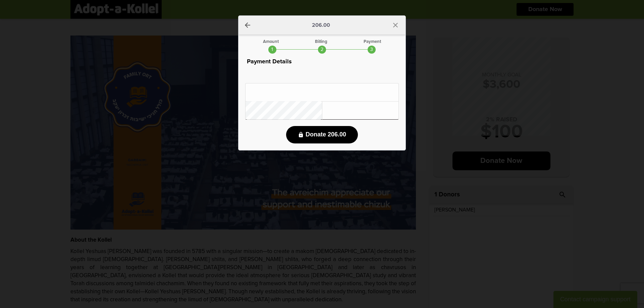 The width and height of the screenshot is (644, 308). What do you see at coordinates (271, 42) in the screenshot?
I see `div: Amount` at bounding box center [271, 42].